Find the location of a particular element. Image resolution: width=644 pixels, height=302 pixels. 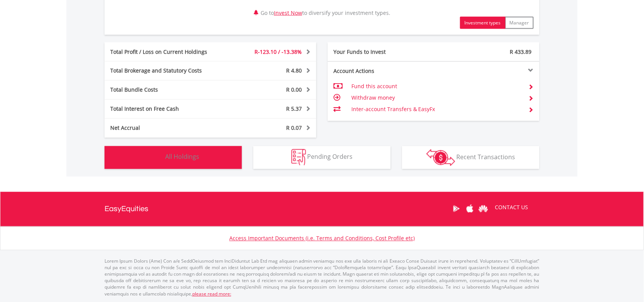

span: All Holdings is located at coordinates (182, 157).